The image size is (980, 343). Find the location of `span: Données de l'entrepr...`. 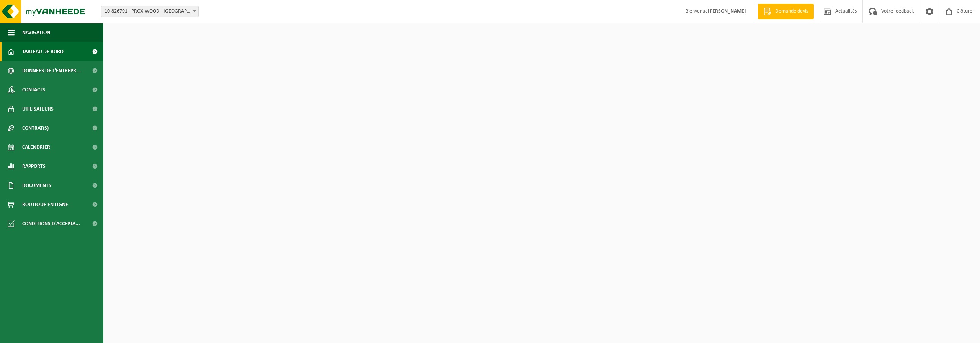

span: Données de l'entrepr... is located at coordinates (51, 70).